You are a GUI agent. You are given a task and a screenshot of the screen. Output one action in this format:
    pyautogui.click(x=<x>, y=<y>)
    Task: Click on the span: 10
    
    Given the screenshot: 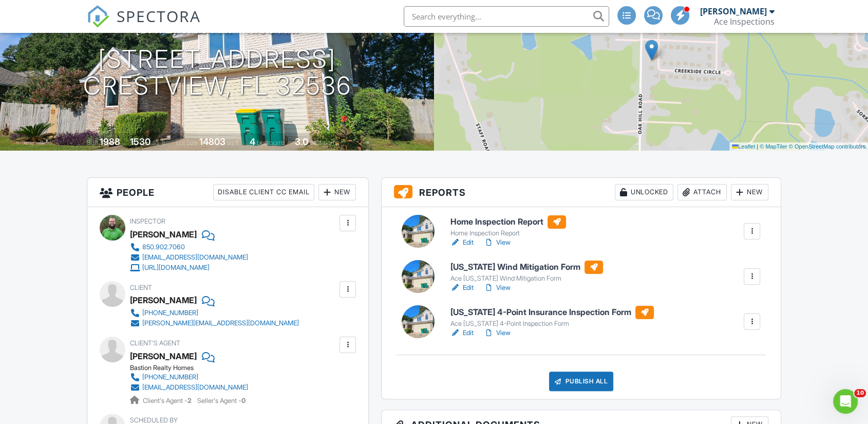 What is the action you would take?
    pyautogui.click(x=860, y=393)
    